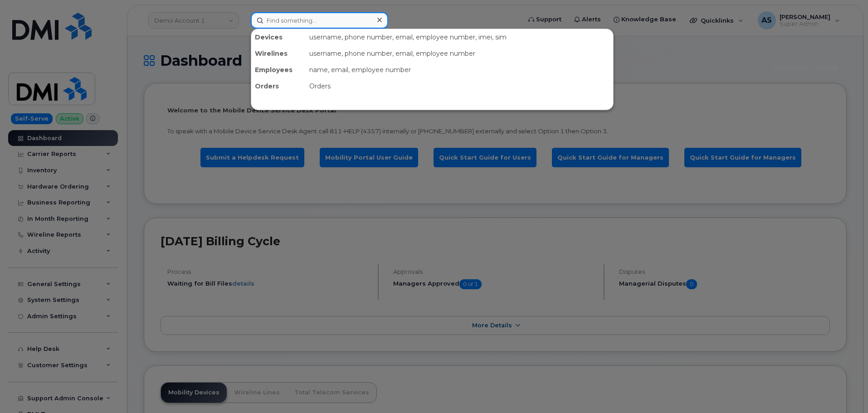 This screenshot has height=413, width=868. I want to click on div: Wirelines, so click(279, 54).